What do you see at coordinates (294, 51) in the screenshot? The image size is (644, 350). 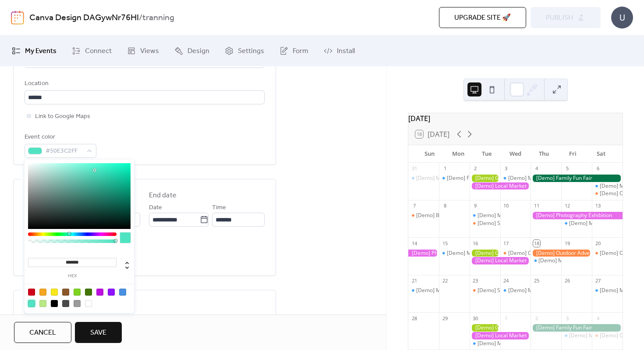 I see `a: Form` at bounding box center [294, 51].